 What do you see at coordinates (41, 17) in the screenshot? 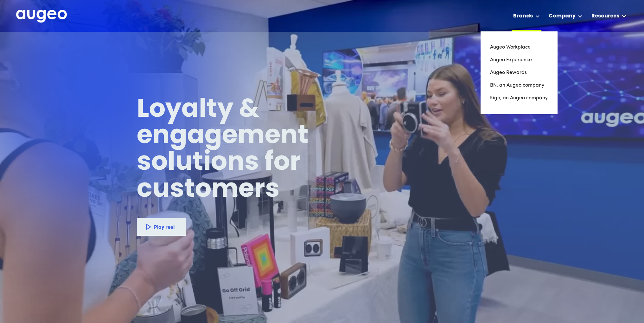
I see `a: home` at bounding box center [41, 17].